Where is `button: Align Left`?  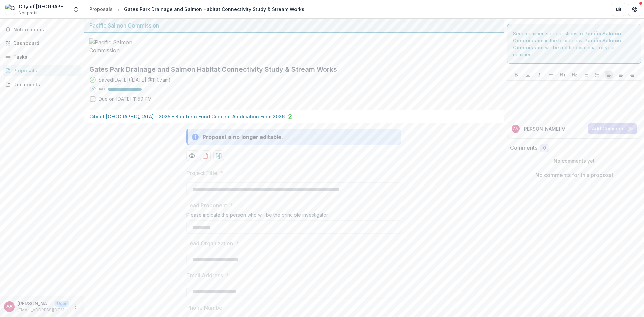
button: Align Left is located at coordinates (609, 75).